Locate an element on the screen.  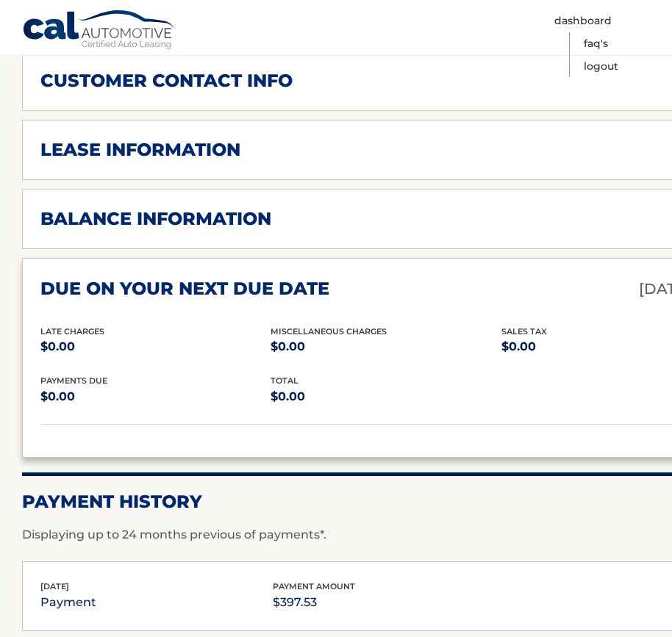
span: total is located at coordinates (284, 380).